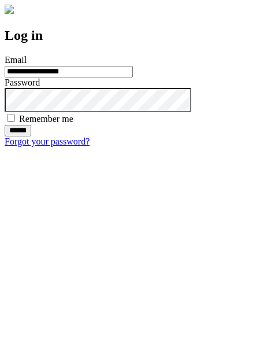  Describe the element at coordinates (22, 82) in the screenshot. I see `label: Password` at that location.